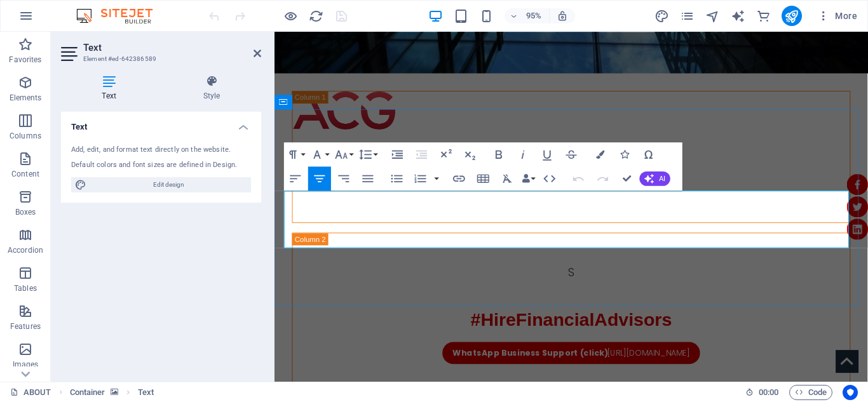  What do you see at coordinates (688, 16) in the screenshot?
I see `button: pages` at bounding box center [688, 16].